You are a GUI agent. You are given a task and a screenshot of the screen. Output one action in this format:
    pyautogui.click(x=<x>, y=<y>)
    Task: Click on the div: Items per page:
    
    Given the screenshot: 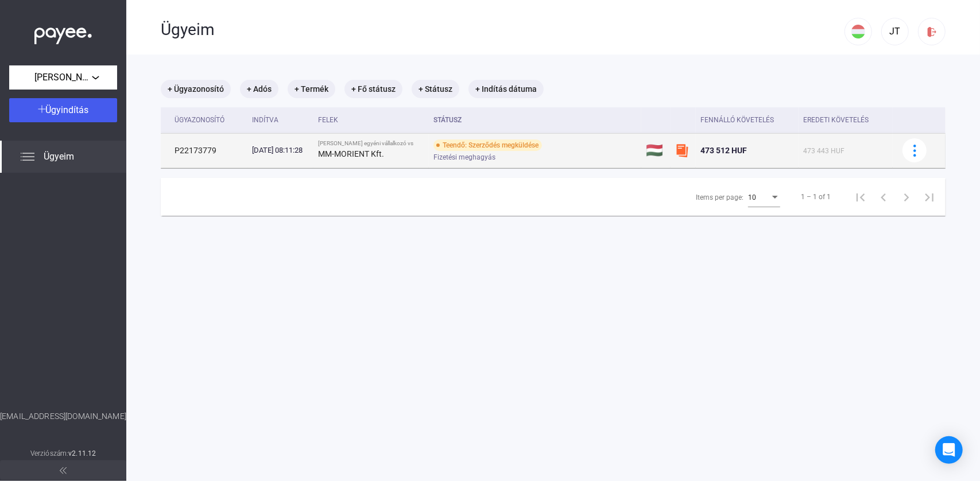 What is the action you would take?
    pyautogui.click(x=720, y=198)
    